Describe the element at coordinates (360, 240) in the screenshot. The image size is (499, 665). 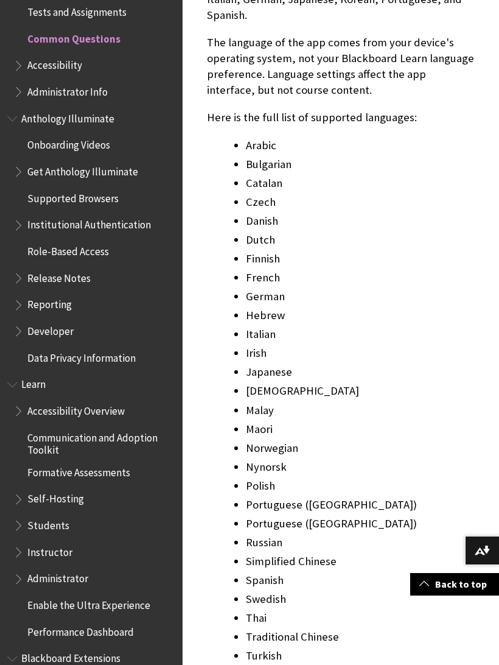
I see `li: Dutch` at that location.